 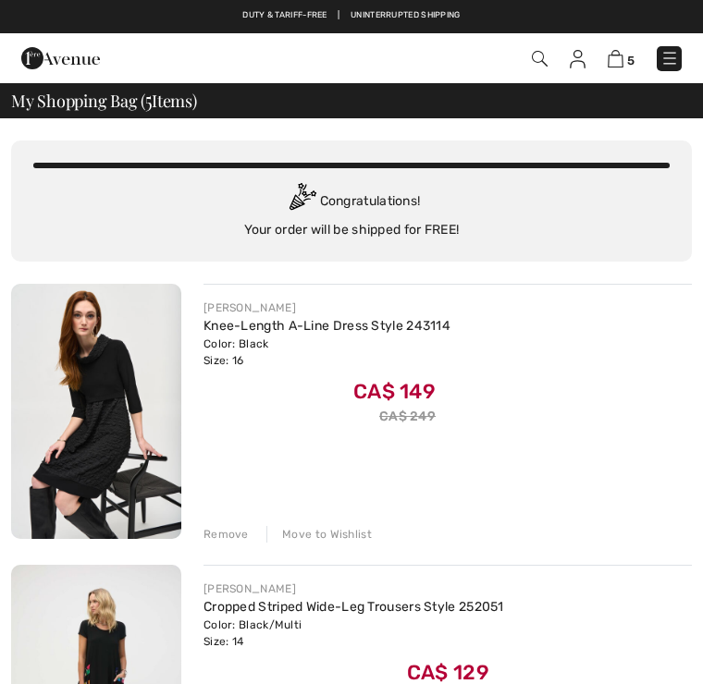 What do you see at coordinates (226, 534) in the screenshot?
I see `div: Remove` at bounding box center [226, 534].